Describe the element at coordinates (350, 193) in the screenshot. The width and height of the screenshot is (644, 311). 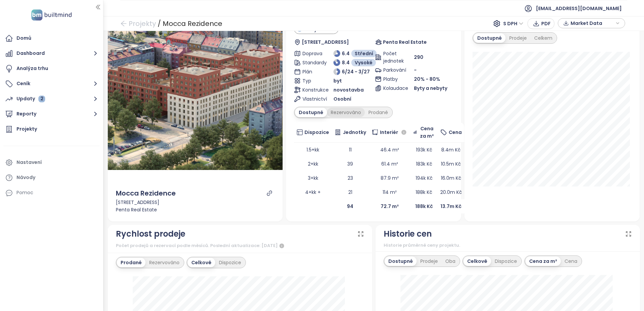
I see `td: 21` at that location.